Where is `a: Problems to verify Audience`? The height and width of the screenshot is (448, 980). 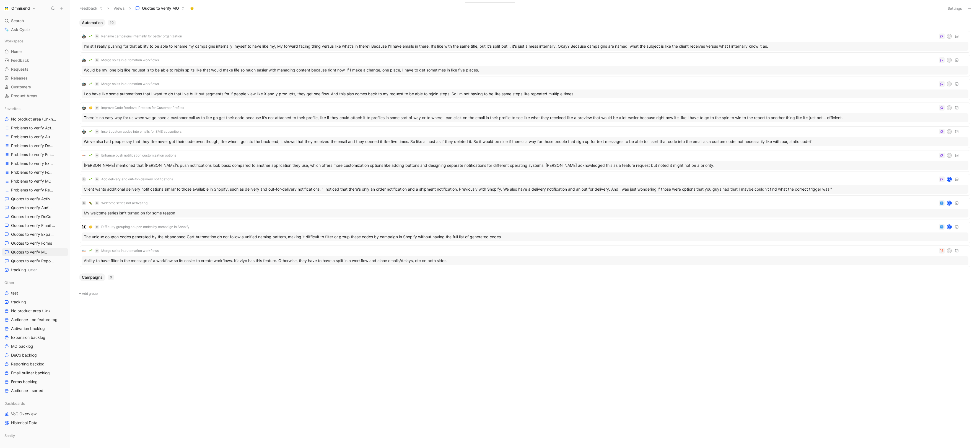 a: Problems to verify Audience is located at coordinates (35, 137).